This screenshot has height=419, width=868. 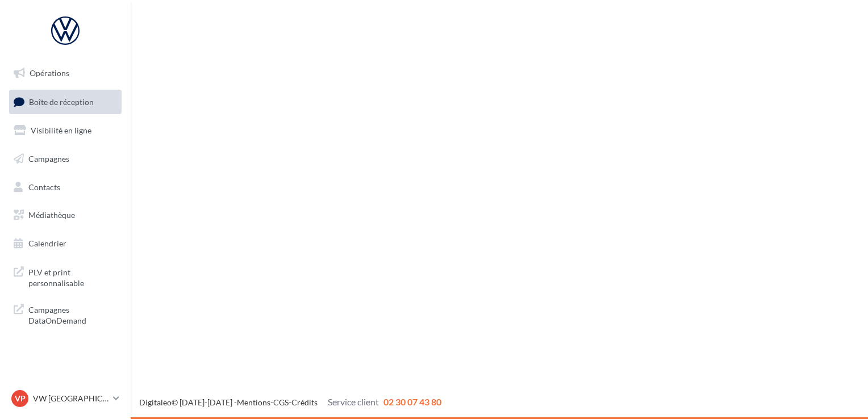 I want to click on span: VP, so click(x=20, y=399).